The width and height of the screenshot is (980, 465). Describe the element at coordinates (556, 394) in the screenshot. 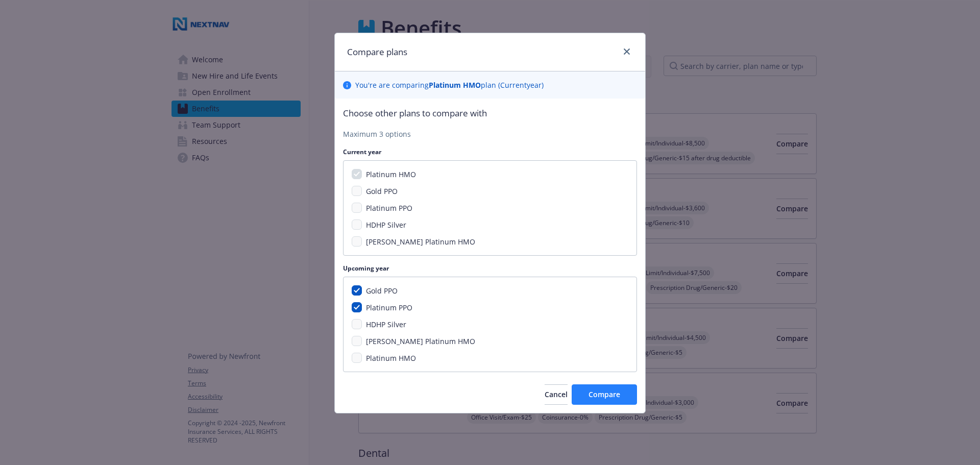

I see `span: Cancel` at that location.